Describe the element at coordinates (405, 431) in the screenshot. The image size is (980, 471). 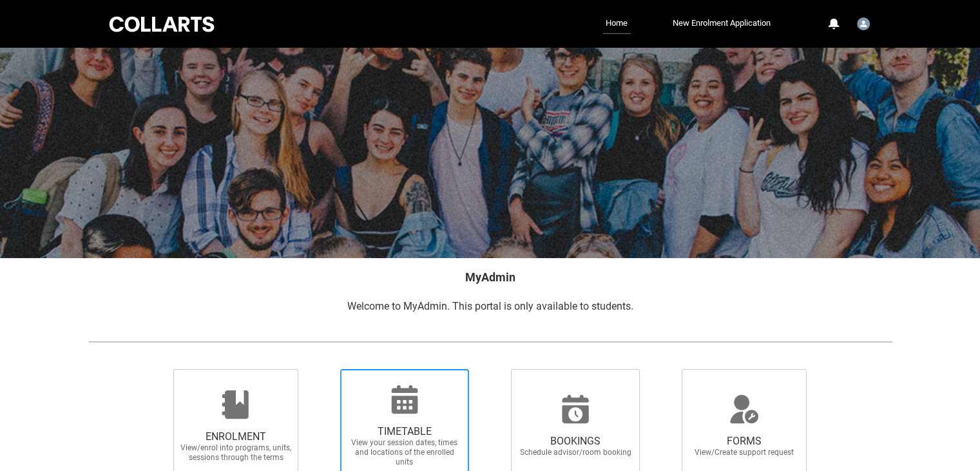
I see `span: TIMETABLE` at that location.